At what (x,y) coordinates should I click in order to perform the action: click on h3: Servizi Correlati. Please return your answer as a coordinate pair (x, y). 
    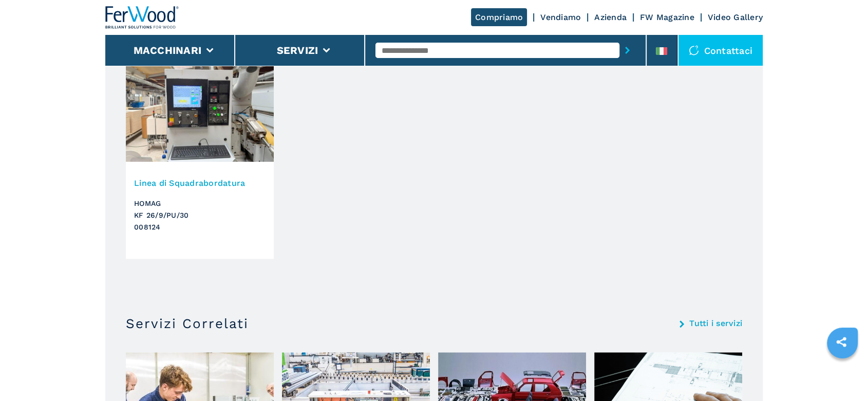
    Looking at the image, I should click on (187, 323).